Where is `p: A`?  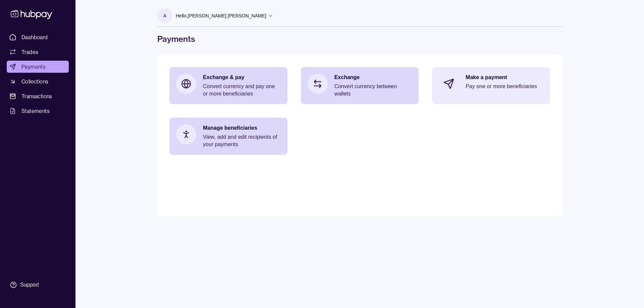
p: A is located at coordinates (165, 15).